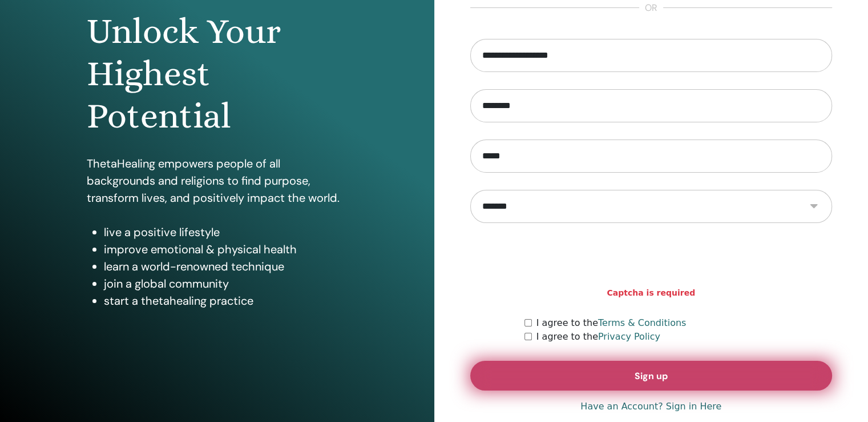  Describe the element at coordinates (226, 284) in the screenshot. I see `li: join a global community` at that location.